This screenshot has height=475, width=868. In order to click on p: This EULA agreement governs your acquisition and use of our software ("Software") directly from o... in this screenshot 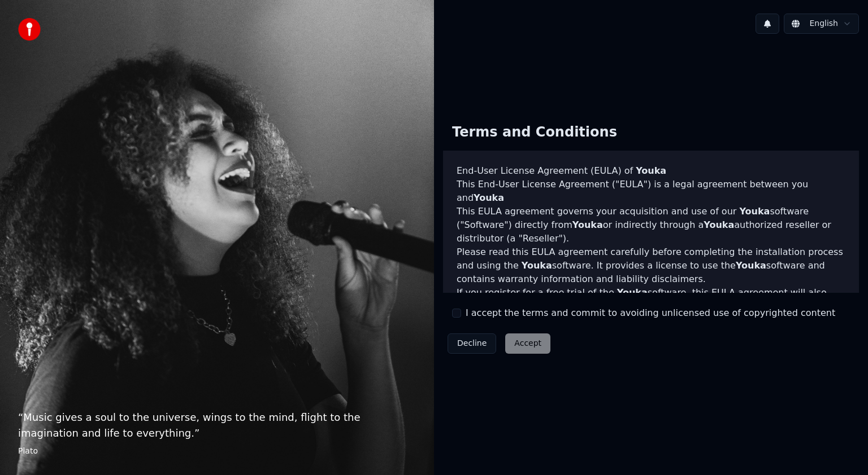, I will do `click(651, 225)`.